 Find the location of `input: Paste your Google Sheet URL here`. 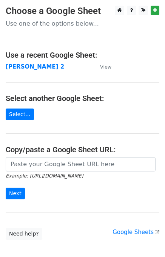

input: Paste your Google Sheet URL here is located at coordinates (80, 164).